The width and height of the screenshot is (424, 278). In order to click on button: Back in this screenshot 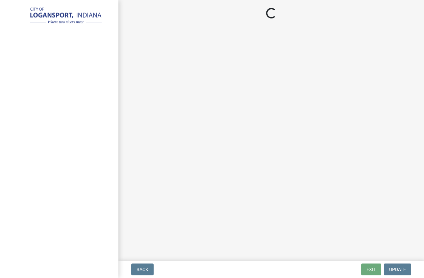, I will do `click(143, 269)`.